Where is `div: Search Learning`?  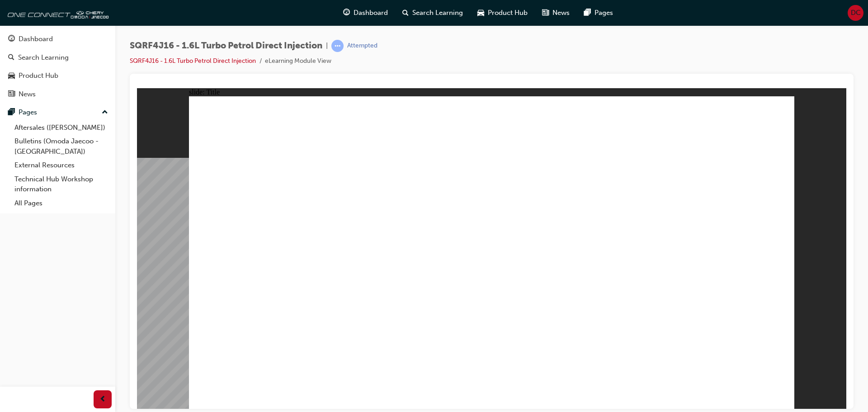 div: Search Learning is located at coordinates (44, 57).